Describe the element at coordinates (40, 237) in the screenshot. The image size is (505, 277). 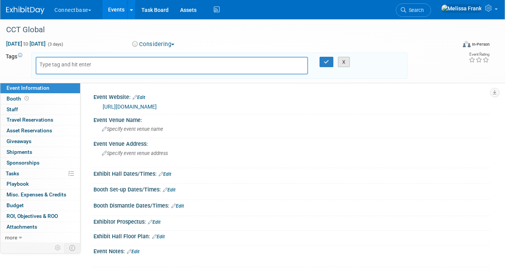
I see `a: more` at that location.